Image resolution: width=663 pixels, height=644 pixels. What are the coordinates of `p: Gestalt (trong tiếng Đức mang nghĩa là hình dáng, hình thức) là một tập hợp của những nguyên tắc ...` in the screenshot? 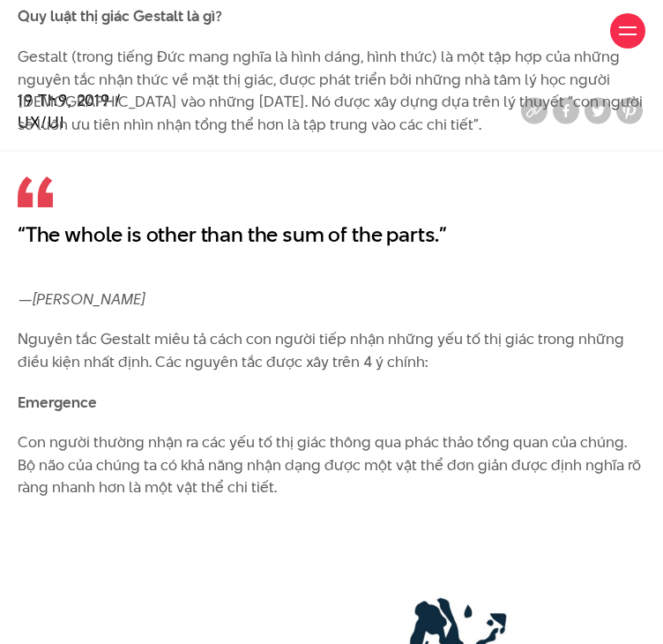 It's located at (332, 90).